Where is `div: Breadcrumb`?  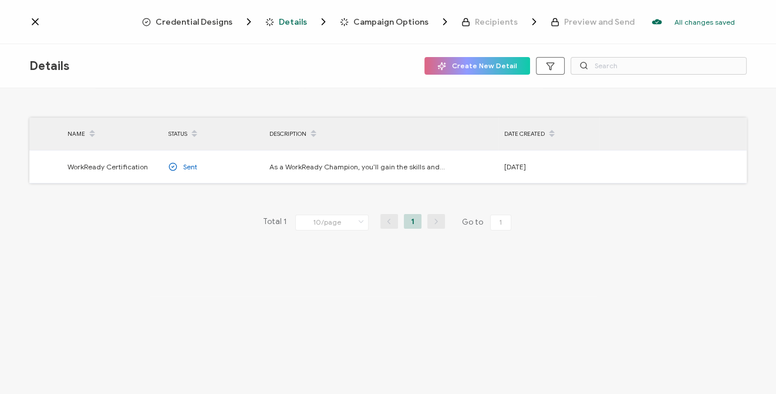 div: Breadcrumb is located at coordinates (388, 22).